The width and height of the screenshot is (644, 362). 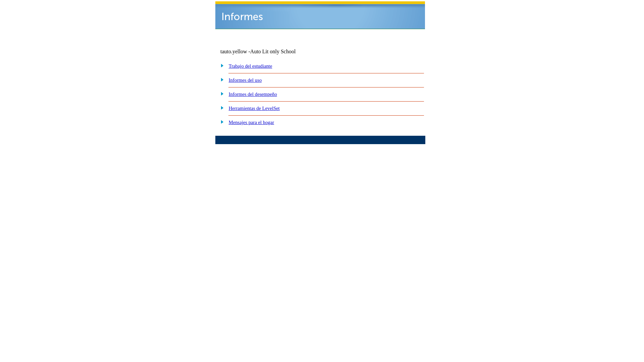 What do you see at coordinates (255, 109) in the screenshot?
I see `a: Herramientas de LevelSet` at bounding box center [255, 109].